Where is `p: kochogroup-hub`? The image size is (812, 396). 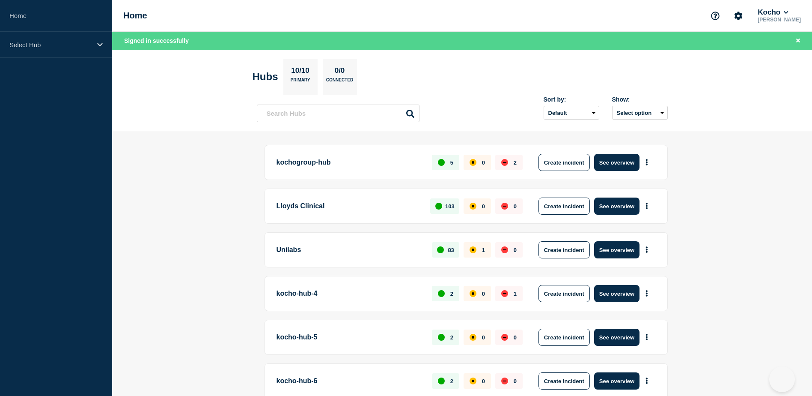 p: kochogroup-hub is located at coordinates (349, 162).